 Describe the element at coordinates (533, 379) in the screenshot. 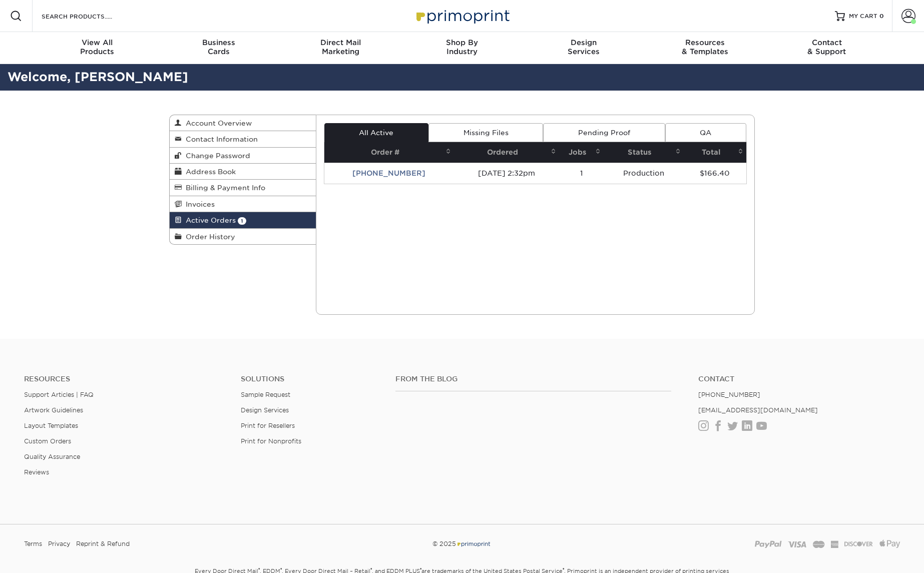

I see `h4: From the Blog` at that location.